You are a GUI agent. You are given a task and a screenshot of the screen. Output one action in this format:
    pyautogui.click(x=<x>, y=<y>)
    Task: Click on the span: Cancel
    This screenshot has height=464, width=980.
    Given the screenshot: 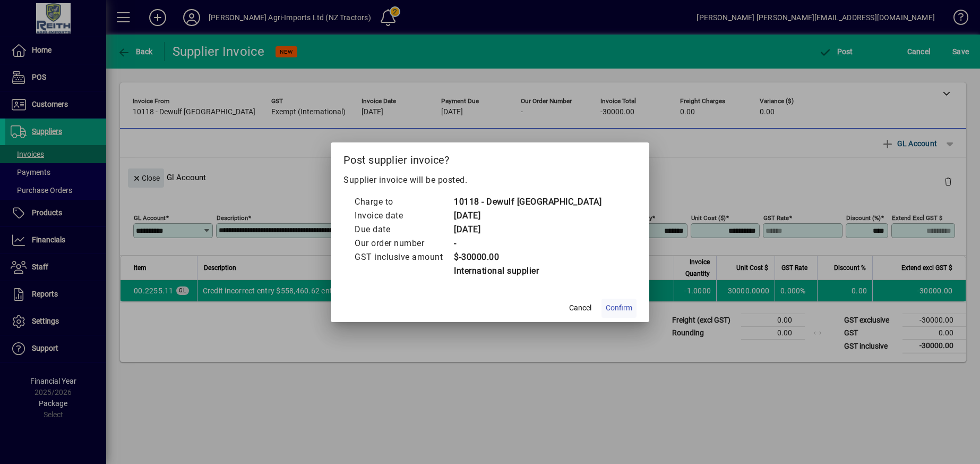 What is the action you would take?
    pyautogui.click(x=580, y=308)
    